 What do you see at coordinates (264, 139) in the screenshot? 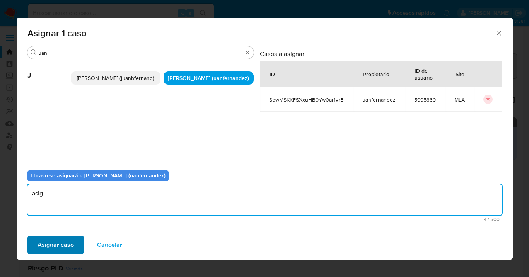
I see `div: assign-modal` at bounding box center [264, 139].